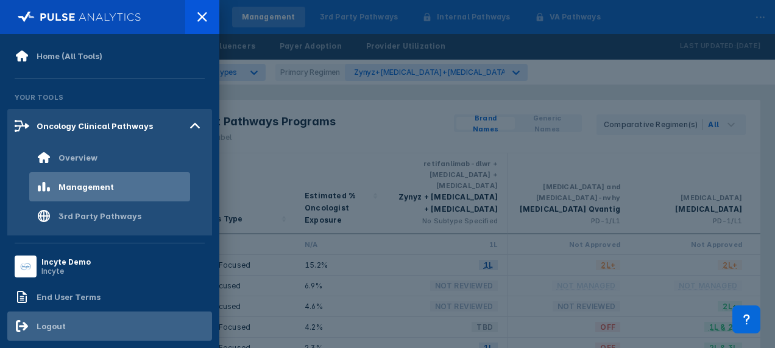 This screenshot has width=775, height=348. Describe the element at coordinates (94, 126) in the screenshot. I see `div: Oncology Clinical Pathways` at that location.